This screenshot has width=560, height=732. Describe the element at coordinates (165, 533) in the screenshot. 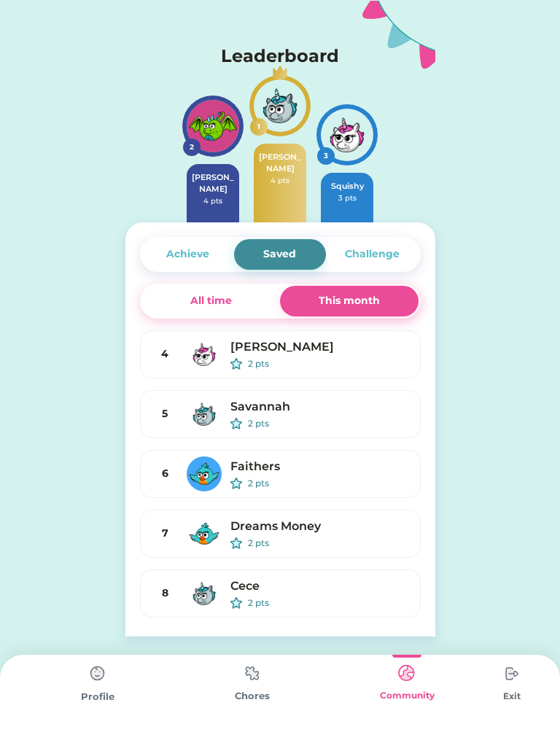

I see `div: 7` at that location.